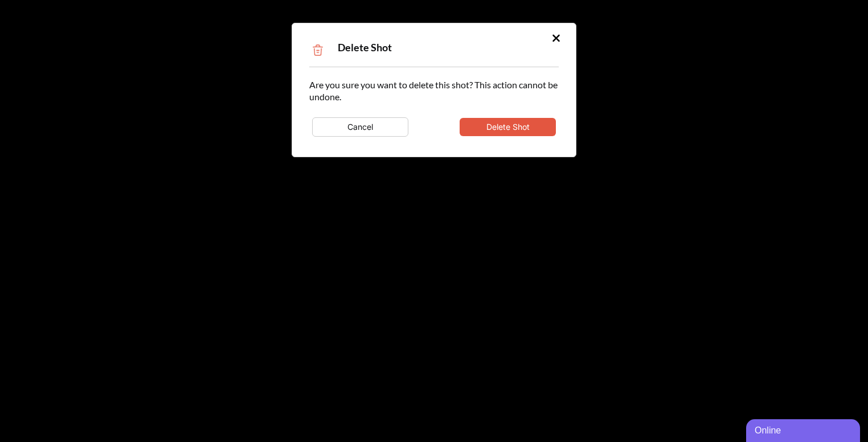 The image size is (868, 442). I want to click on img: Trash Icon, so click(318, 50).